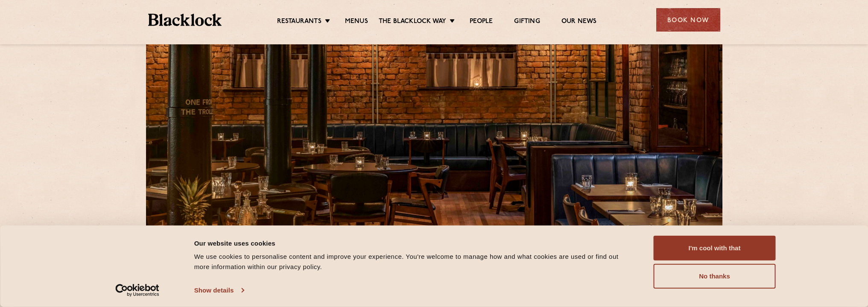 Image resolution: width=868 pixels, height=307 pixels. I want to click on a: Our News, so click(579, 22).